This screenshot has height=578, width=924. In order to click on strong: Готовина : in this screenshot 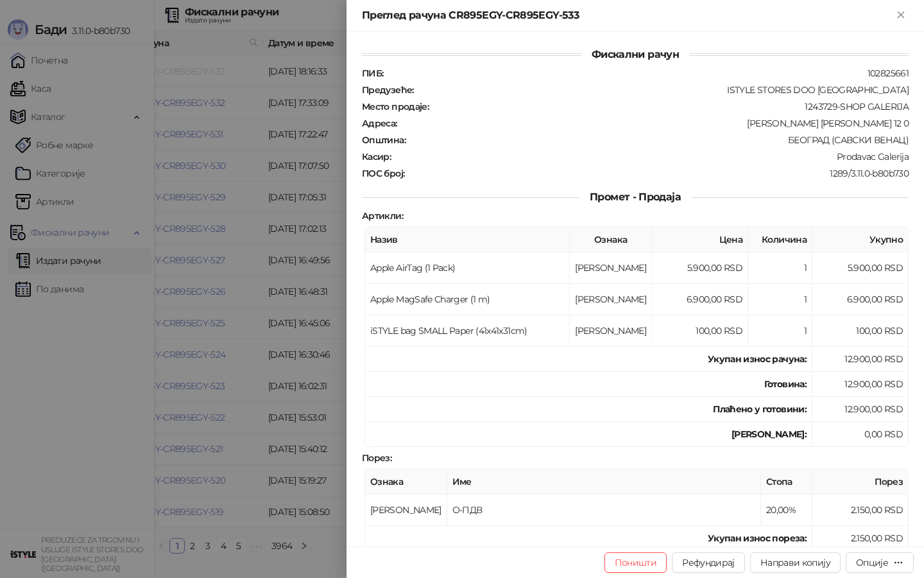, I will do `click(785, 384)`.